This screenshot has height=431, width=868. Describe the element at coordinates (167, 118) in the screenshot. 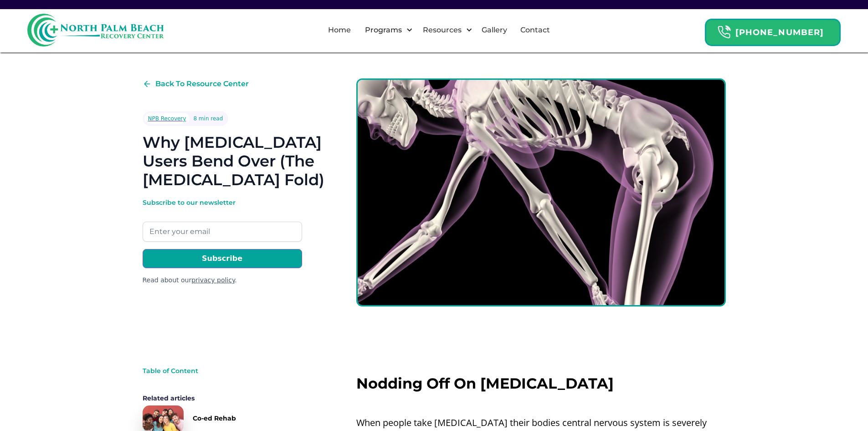

I see `div: NPB Recovery` at that location.